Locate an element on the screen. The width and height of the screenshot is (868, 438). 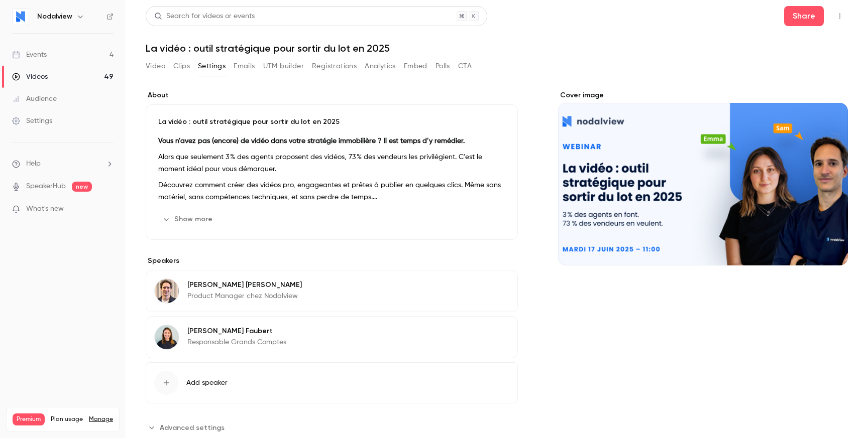
button: Share is located at coordinates (803, 16).